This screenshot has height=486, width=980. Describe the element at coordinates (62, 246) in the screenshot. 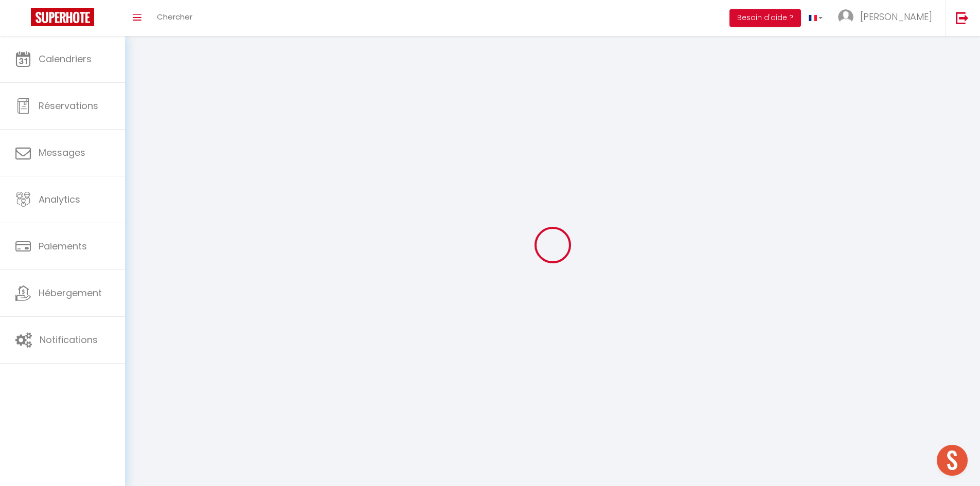

I see `span: Paiements` at that location.